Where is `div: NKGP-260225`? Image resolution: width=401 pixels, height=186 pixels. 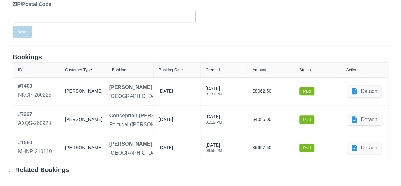 div: NKGP-260225 is located at coordinates (35, 95).